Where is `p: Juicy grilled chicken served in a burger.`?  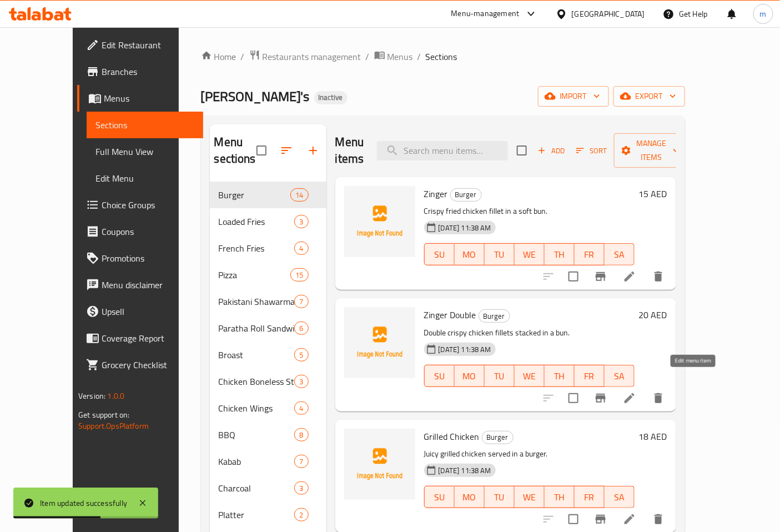
p: Juicy grilled chicken served in a burger. is located at coordinates (529, 453).